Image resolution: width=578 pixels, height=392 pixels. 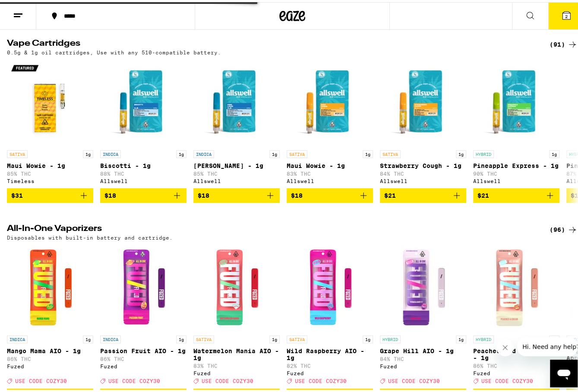 What do you see at coordinates (237, 122) in the screenshot?
I see `a: Open page for King Louis XIII - 1g from Allswell` at bounding box center [237, 122].